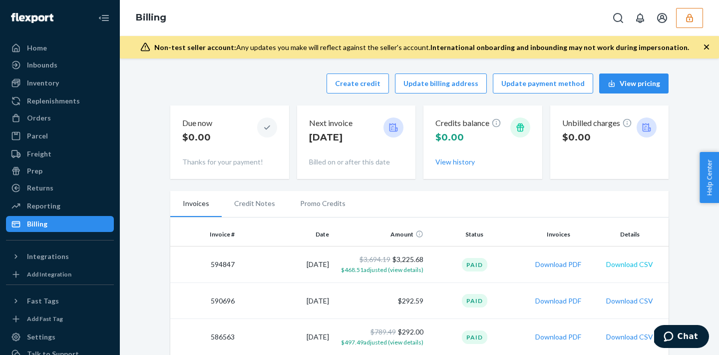 The height and width of the screenshot is (355, 719). What do you see at coordinates (60, 301) in the screenshot?
I see `button: Fast Tags` at bounding box center [60, 301].